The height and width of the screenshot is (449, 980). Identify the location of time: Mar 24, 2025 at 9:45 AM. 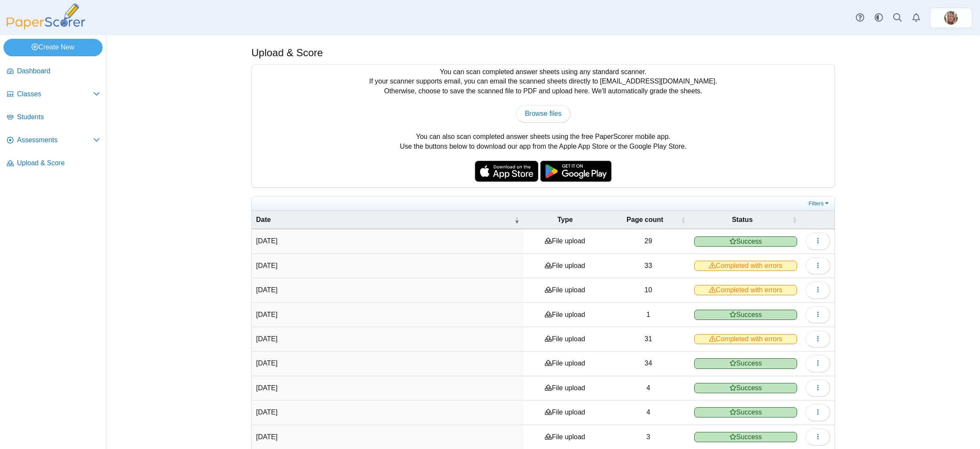
(267, 387).